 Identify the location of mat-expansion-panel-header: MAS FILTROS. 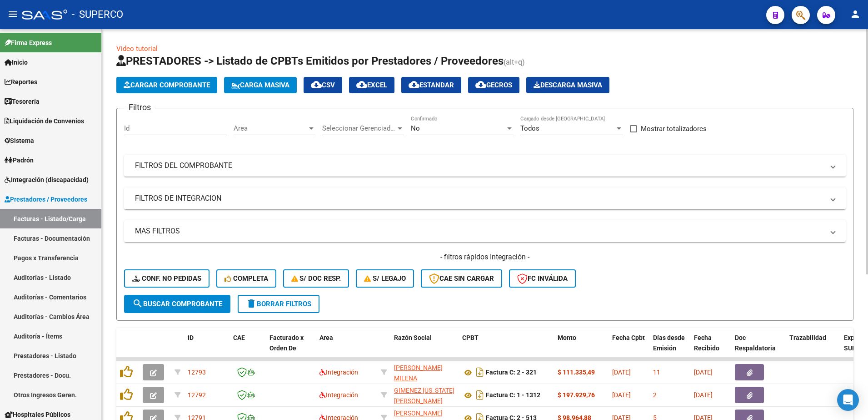
(485, 231).